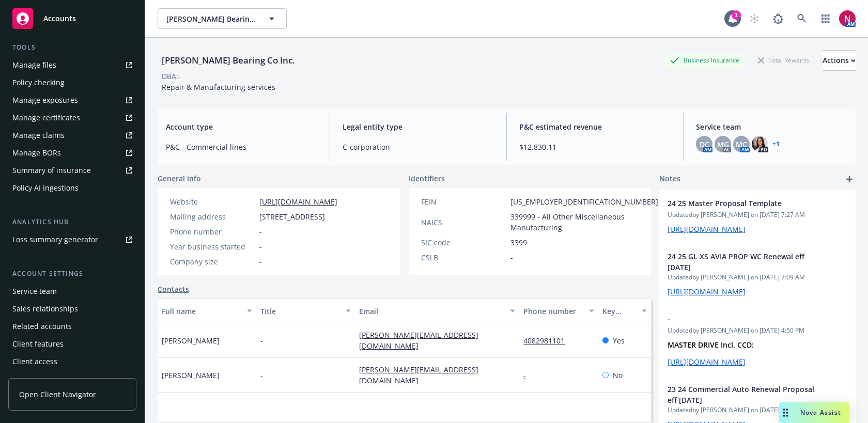 This screenshot has width=868, height=423. I want to click on div: Manage exposures, so click(45, 100).